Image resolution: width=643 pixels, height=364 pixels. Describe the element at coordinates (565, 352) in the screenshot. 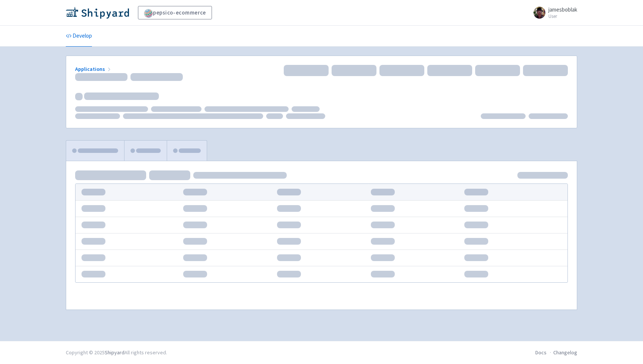

I see `a: Changelog` at that location.